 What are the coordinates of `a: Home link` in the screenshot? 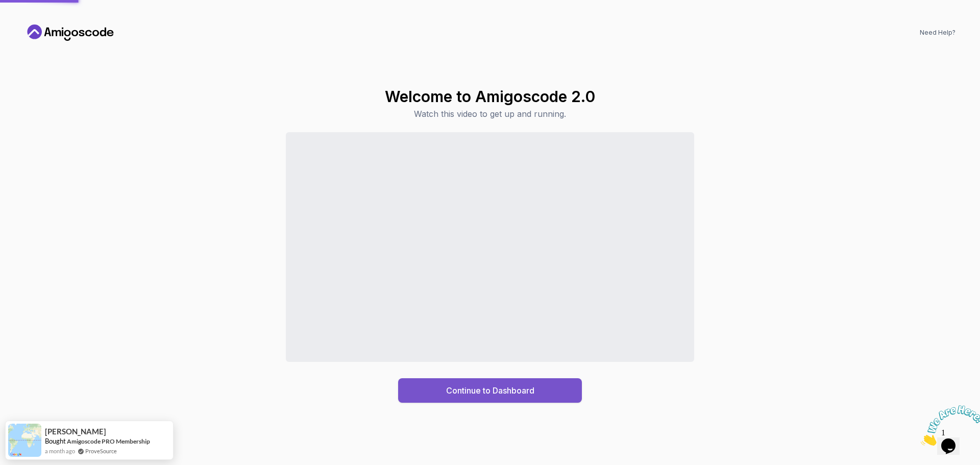 It's located at (70, 33).